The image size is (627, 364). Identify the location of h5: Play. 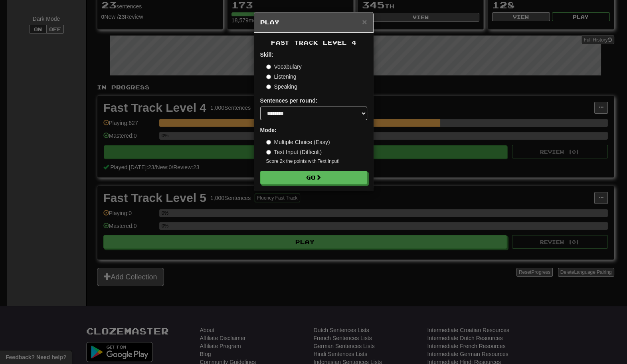
(314, 22).